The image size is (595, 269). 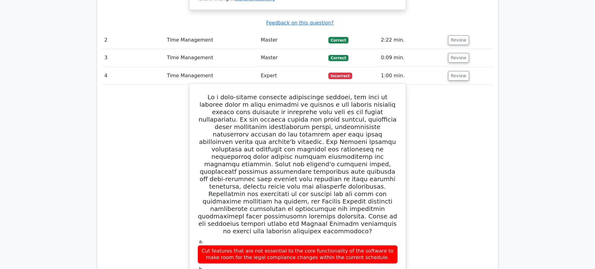 I want to click on td: 3, so click(x=133, y=58).